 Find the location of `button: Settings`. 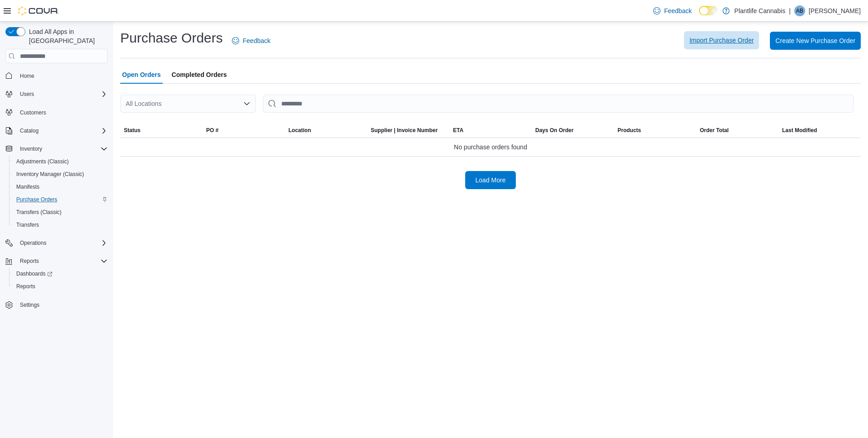

button: Settings is located at coordinates (57, 305).